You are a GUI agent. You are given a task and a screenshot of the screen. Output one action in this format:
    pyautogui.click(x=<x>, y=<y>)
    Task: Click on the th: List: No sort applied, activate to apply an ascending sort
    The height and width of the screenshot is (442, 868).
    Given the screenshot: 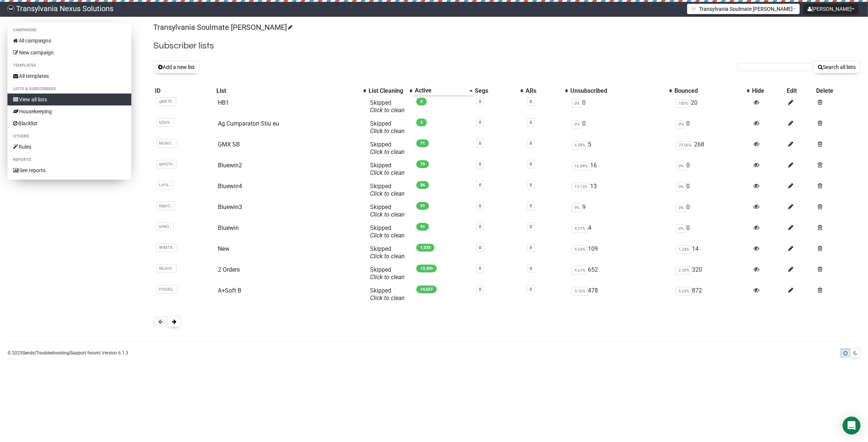 What is the action you would take?
    pyautogui.click(x=291, y=90)
    